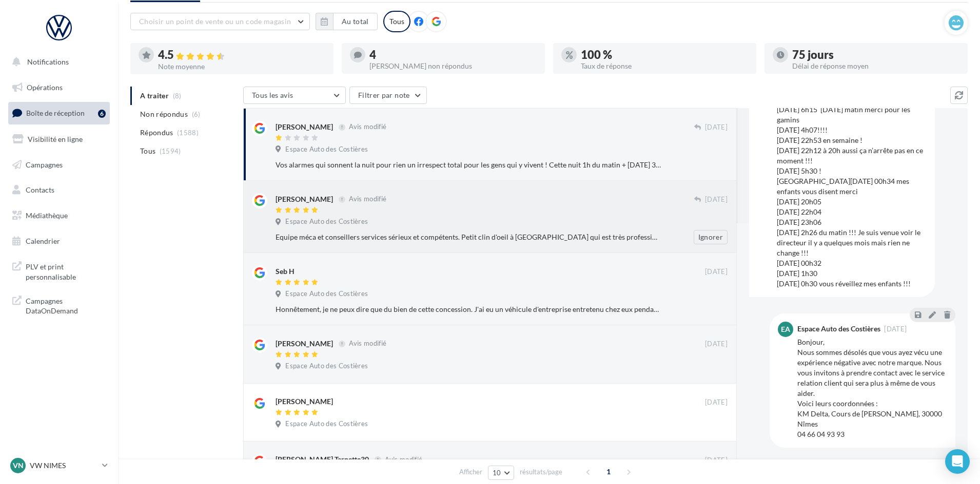 The height and width of the screenshot is (484, 980). What do you see at coordinates (872, 388) in the screenshot?
I see `div: Bonjour, Nous sommes désolés que vous ayez vécu une expérience négative avec notre marque. Nous v...` at bounding box center [872, 388].